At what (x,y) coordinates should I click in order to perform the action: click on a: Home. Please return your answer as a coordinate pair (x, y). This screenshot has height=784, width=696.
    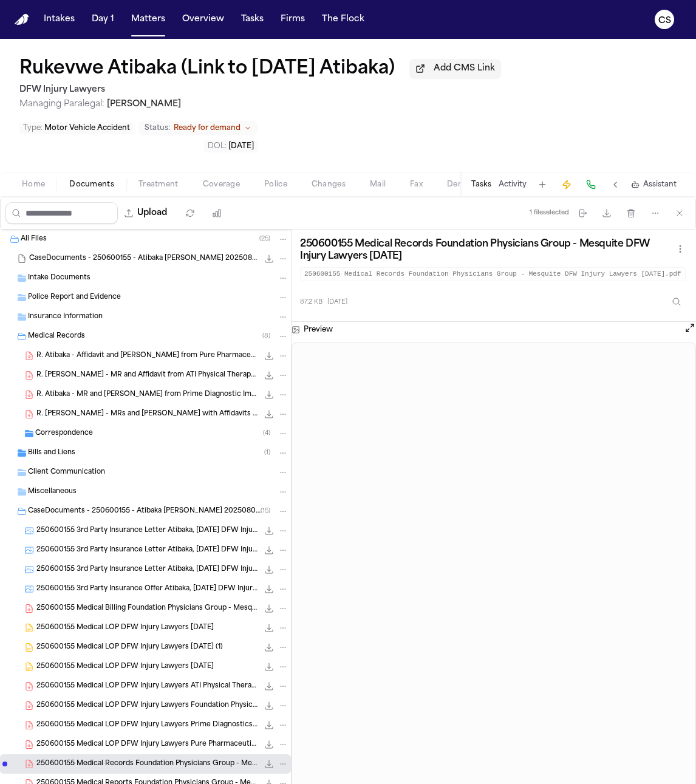
    Looking at the image, I should click on (22, 19).